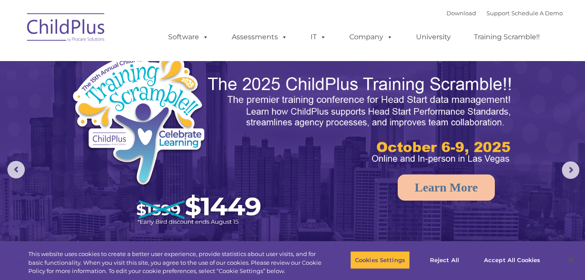 The height and width of the screenshot is (280, 585). Describe the element at coordinates (66, 29) in the screenshot. I see `img: ChildPlus by Procare Solutions` at that location.